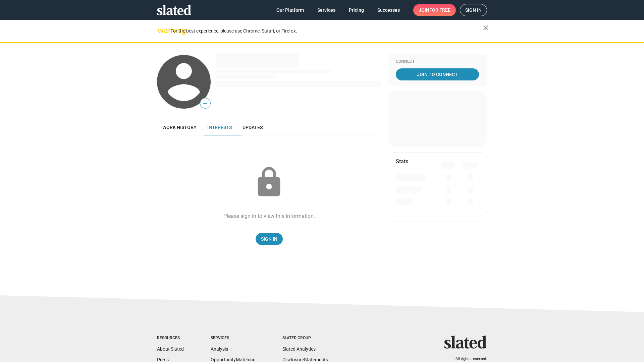 The height and width of the screenshot is (362, 644). What do you see at coordinates (234, 338) in the screenshot?
I see `div: Services` at bounding box center [234, 338].